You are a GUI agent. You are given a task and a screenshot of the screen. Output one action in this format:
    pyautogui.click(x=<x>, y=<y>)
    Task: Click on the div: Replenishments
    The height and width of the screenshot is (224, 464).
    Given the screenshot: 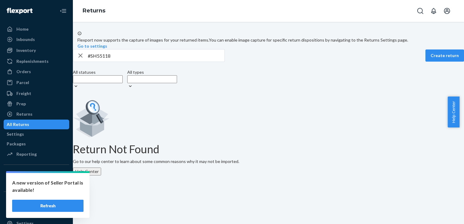 What is the action you would take?
    pyautogui.click(x=33, y=61)
    